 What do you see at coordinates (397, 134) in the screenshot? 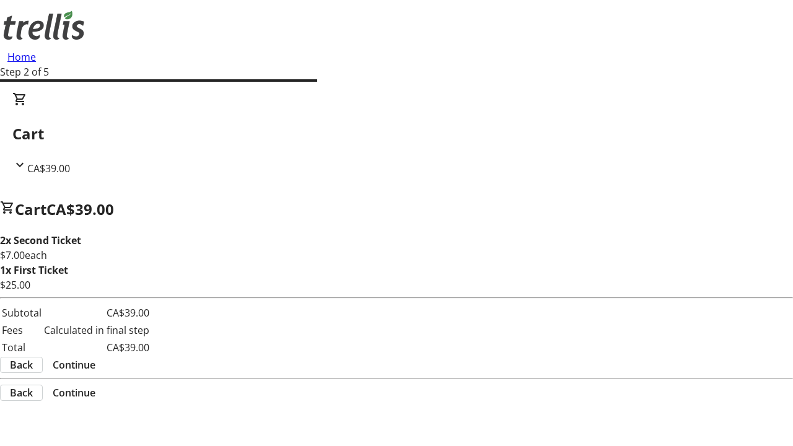
I see `h2: Cart` at bounding box center [397, 134].